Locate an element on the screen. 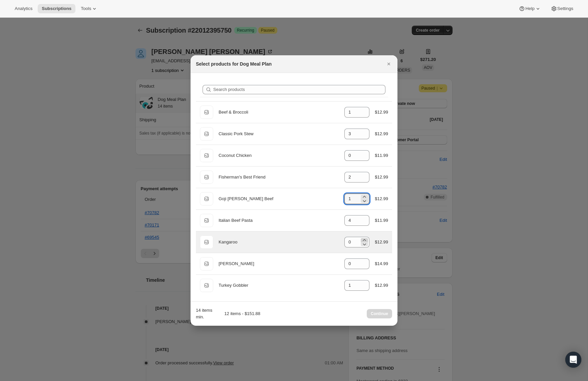  span: Settings is located at coordinates (565, 9).